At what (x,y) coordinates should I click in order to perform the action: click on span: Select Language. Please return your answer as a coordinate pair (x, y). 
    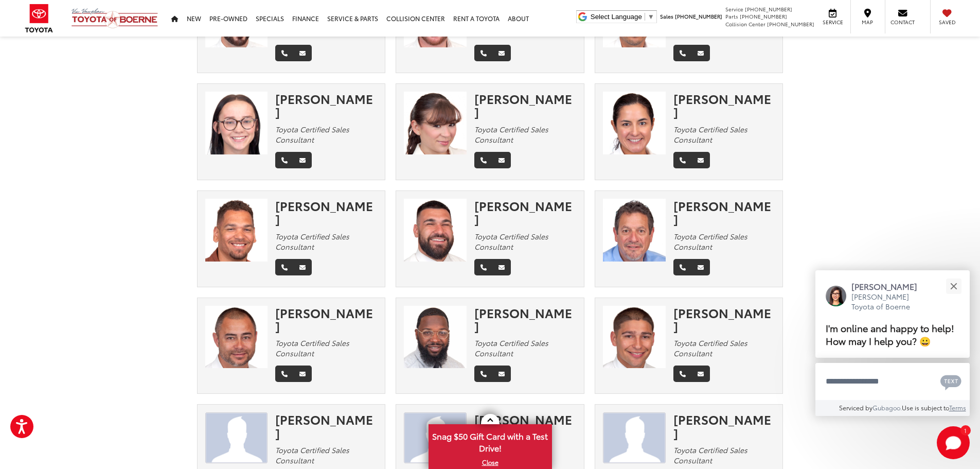
    Looking at the image, I should click on (617, 17).